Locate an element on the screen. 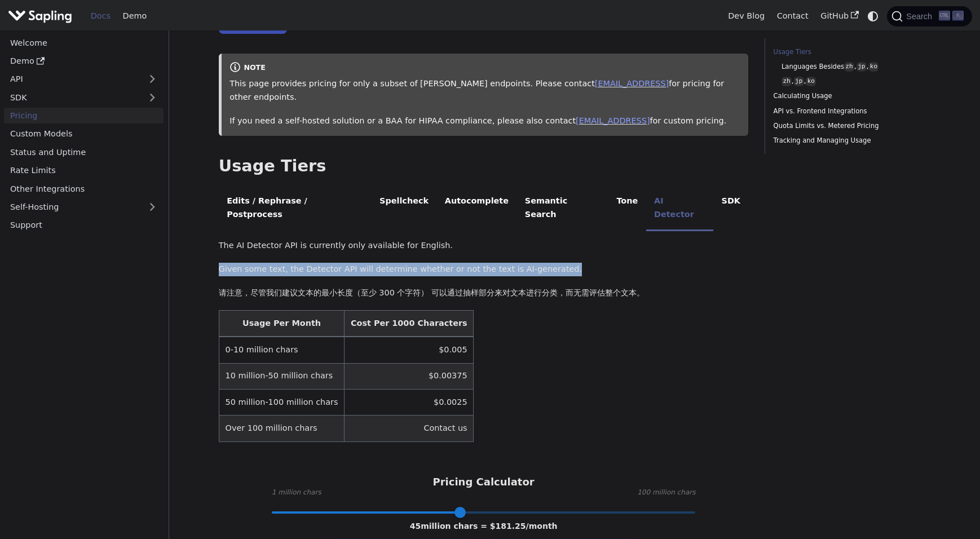 This screenshot has width=980, height=539. p: 请注意，尽管我们建议文本的最小长度（至少 300 个字符） 可以通过抽样部分来对文本进行分类，而无需评估整个文本。 is located at coordinates (484, 293).